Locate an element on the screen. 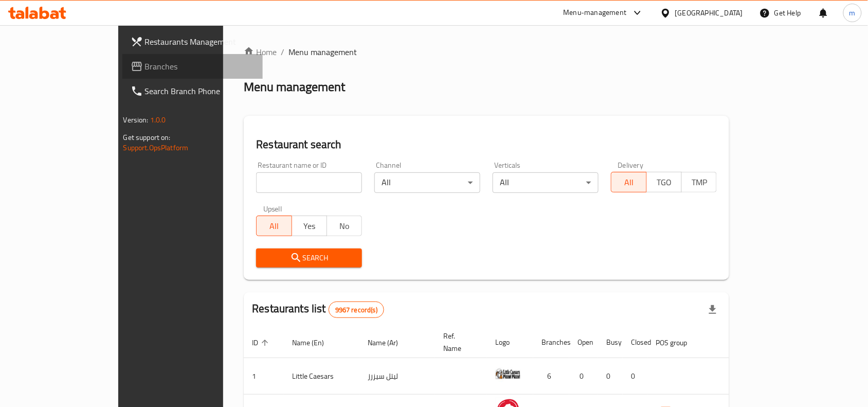 The image size is (868, 407). input: Search for restaurant name or ID.. is located at coordinates (309, 183).